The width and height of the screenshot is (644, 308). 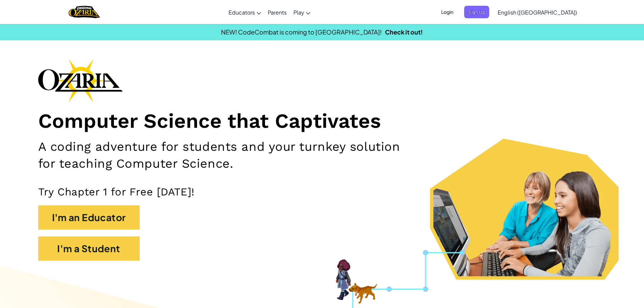 I want to click on a: Ozaria by CodeCombat logo, so click(x=84, y=12).